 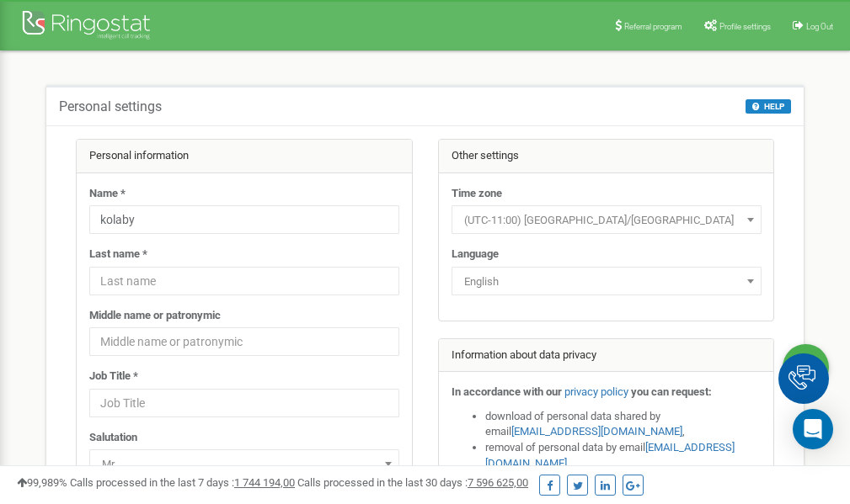 I want to click on div: Personal information, so click(x=244, y=156).